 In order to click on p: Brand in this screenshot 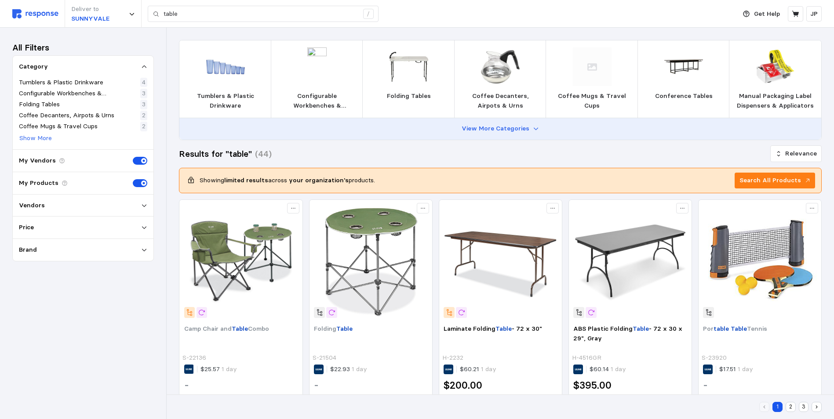, I will do `click(28, 250)`.